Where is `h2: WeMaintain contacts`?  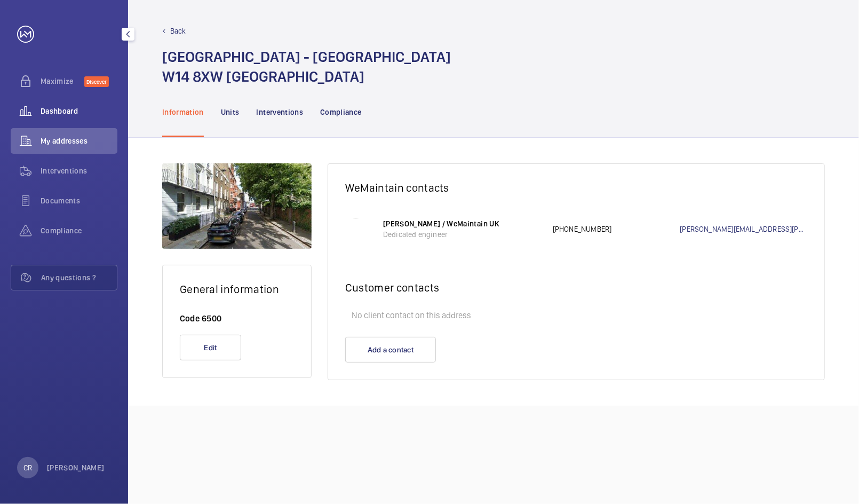
h2: WeMaintain contacts is located at coordinates (577, 187).